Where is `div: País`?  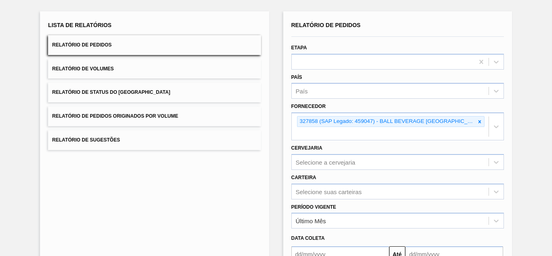
div: País is located at coordinates (302, 91).